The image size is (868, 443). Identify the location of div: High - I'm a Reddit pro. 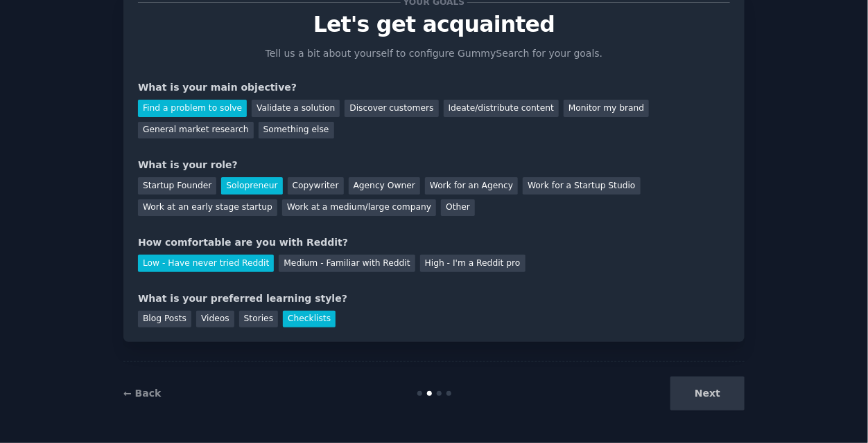
(473, 263).